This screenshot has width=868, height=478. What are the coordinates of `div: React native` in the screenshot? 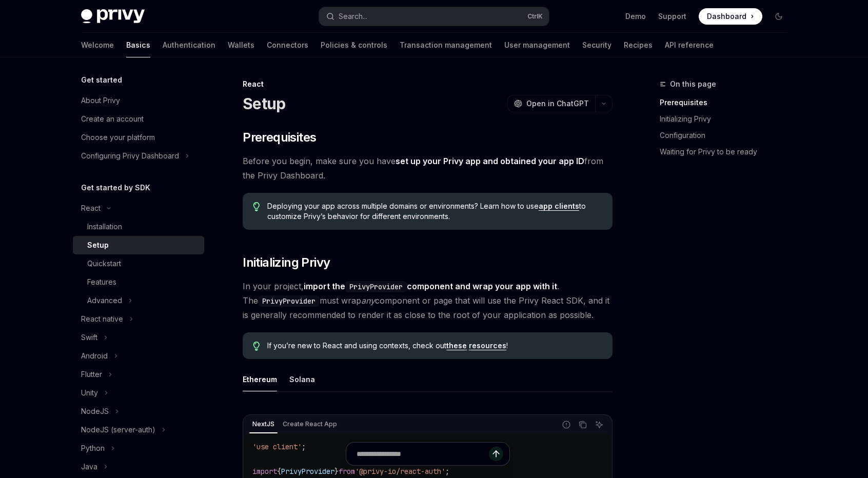 It's located at (102, 320).